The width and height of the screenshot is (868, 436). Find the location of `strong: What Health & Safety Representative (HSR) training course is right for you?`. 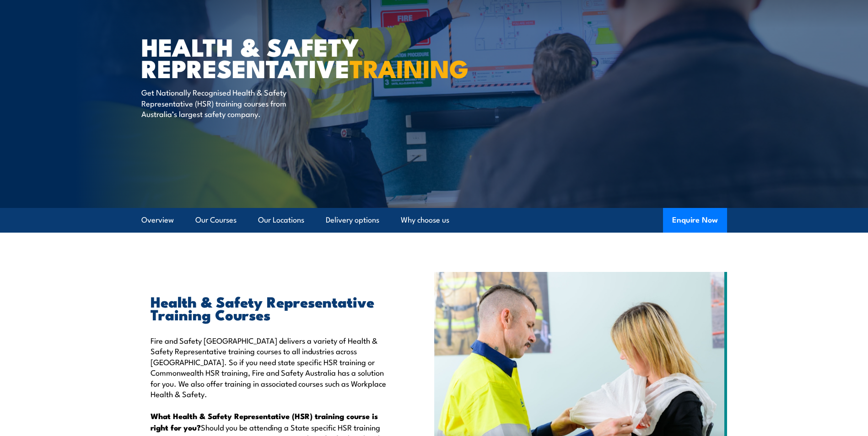

strong: What Health & Safety Representative (HSR) training course is right for you? is located at coordinates (264, 421).